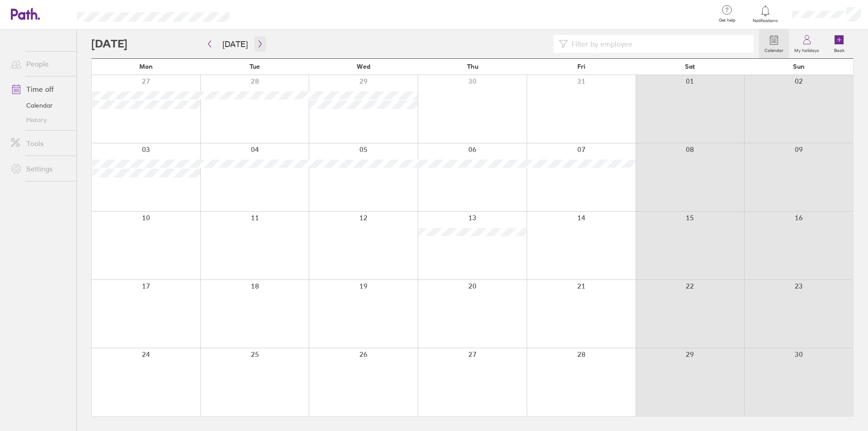 The image size is (868, 431). What do you see at coordinates (807, 49) in the screenshot?
I see `label: My holidays` at bounding box center [807, 49].